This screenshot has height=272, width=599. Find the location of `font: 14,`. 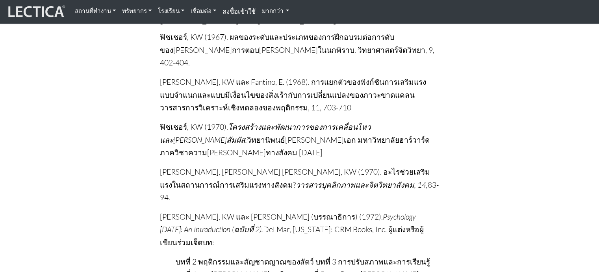

font: 14, is located at coordinates (423, 185).